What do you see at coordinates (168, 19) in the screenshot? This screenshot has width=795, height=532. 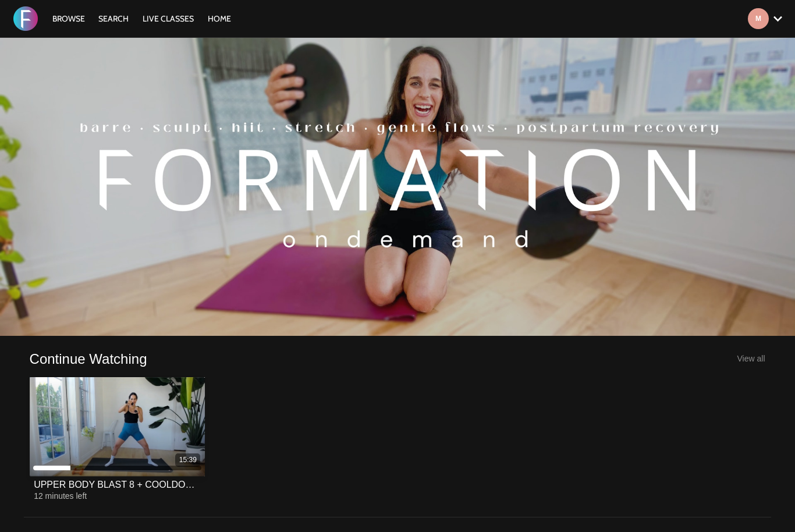 I see `a: LIVE CLASSES` at bounding box center [168, 19].